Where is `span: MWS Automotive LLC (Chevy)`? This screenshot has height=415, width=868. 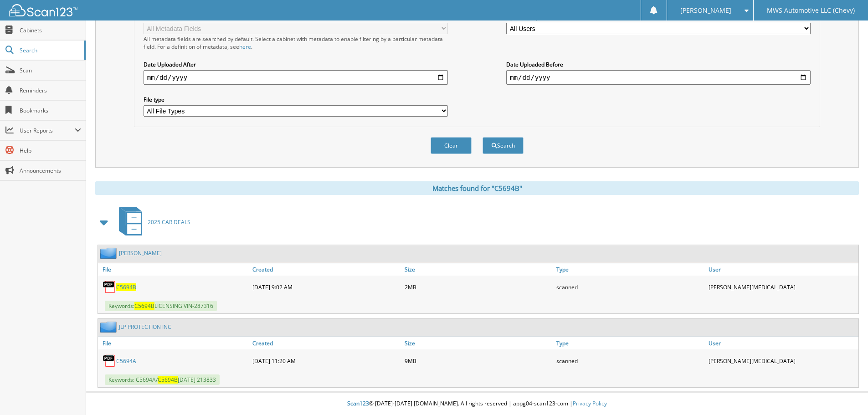 span: MWS Automotive LLC (Chevy) is located at coordinates (811, 10).